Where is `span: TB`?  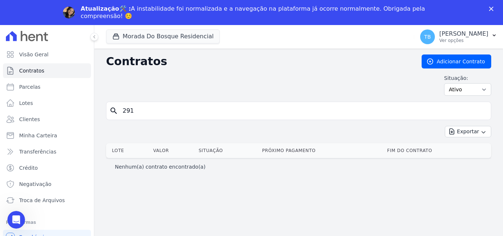
span: TB is located at coordinates (428, 37).